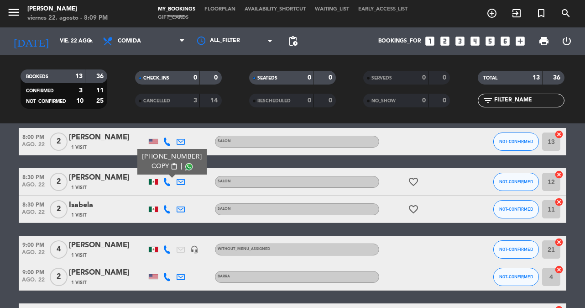 This screenshot has height=308, width=585. Describe the element at coordinates (544, 41) in the screenshot. I see `span: print` at that location.